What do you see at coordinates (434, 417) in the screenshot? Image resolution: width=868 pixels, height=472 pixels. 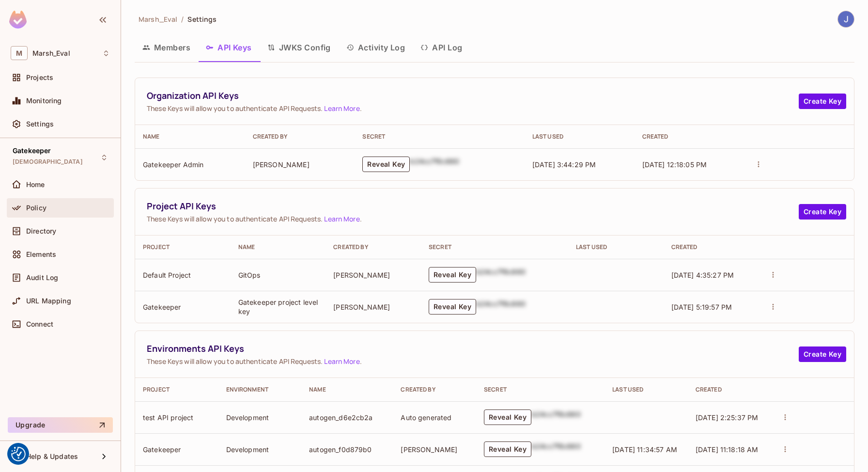 I see `td: Auto generated` at bounding box center [434, 417].